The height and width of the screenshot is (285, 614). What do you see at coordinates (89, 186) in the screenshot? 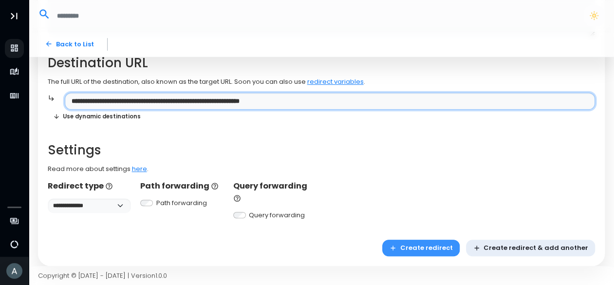
I see `p: Redirect type` at bounding box center [89, 186].